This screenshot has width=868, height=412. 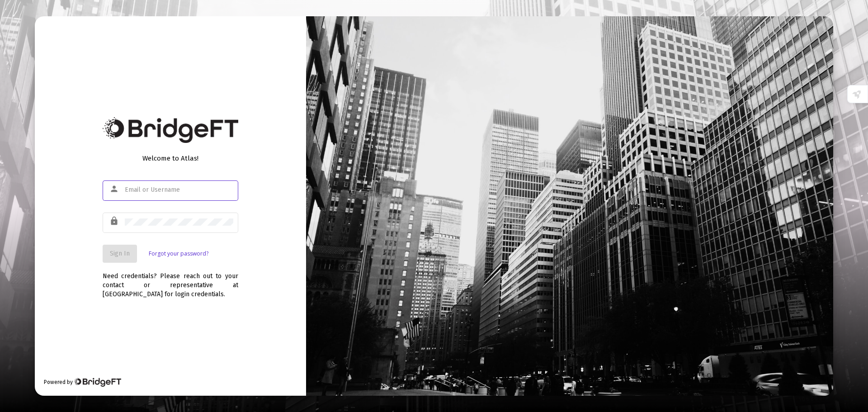 What do you see at coordinates (82, 381) in the screenshot?
I see `div: Powered by` at bounding box center [82, 381].